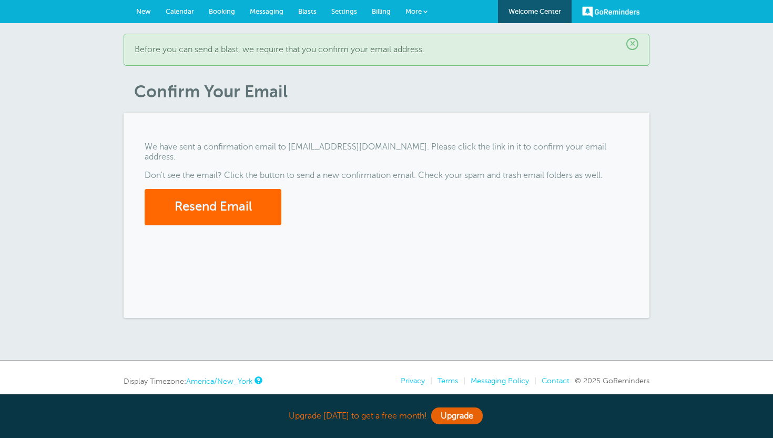 The height and width of the screenshot is (438, 773). Describe the element at coordinates (258, 380) in the screenshot. I see `a: This is the timezone being used to display dates and times to you on this device. Click the timez...` at that location.